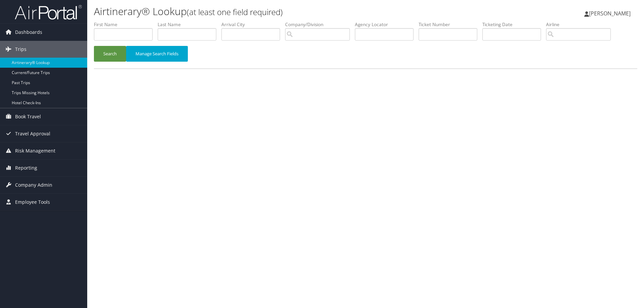 The width and height of the screenshot is (644, 308). Describe the element at coordinates (32, 134) in the screenshot. I see `span: Travel Approval` at that location.